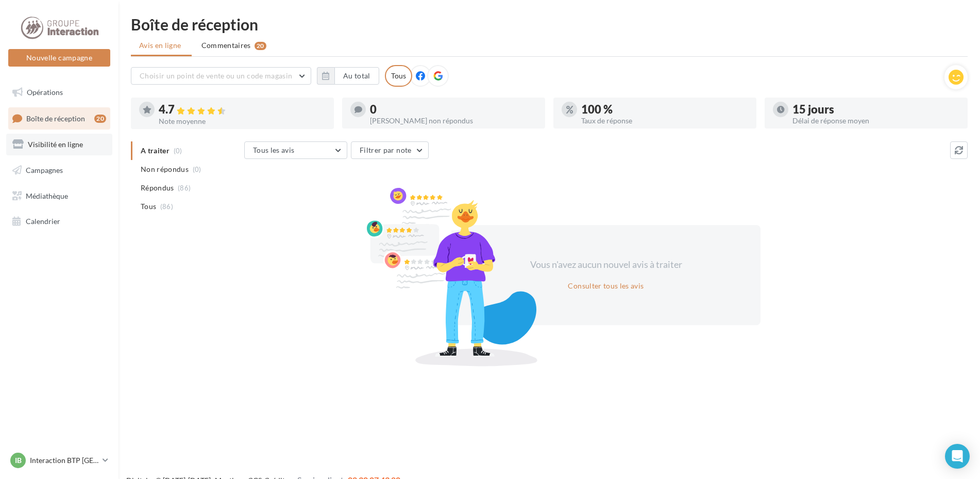 Image resolution: width=980 pixels, height=479 pixels. I want to click on span: IB, so click(18, 460).